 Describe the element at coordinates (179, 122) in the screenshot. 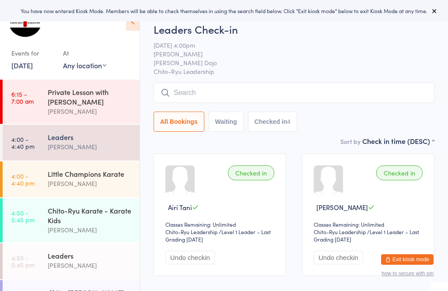

I see `button: All Bookings` at that location.